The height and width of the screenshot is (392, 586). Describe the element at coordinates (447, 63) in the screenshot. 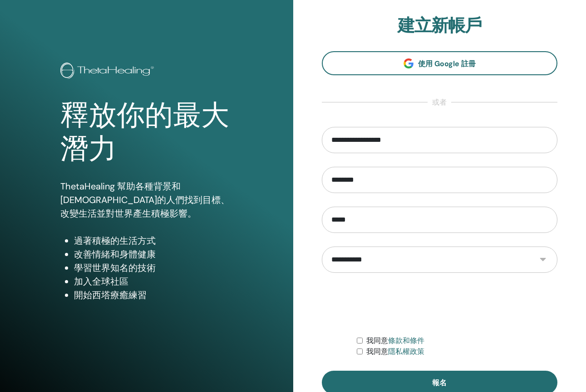

I see `font: 使用 Google 註冊` at that location.